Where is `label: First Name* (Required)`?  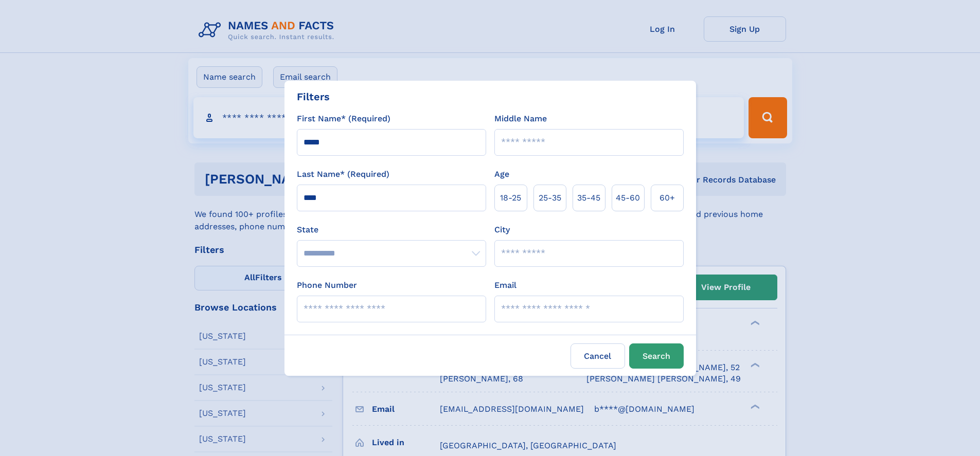
label: First Name* (Required) is located at coordinates (344, 119).